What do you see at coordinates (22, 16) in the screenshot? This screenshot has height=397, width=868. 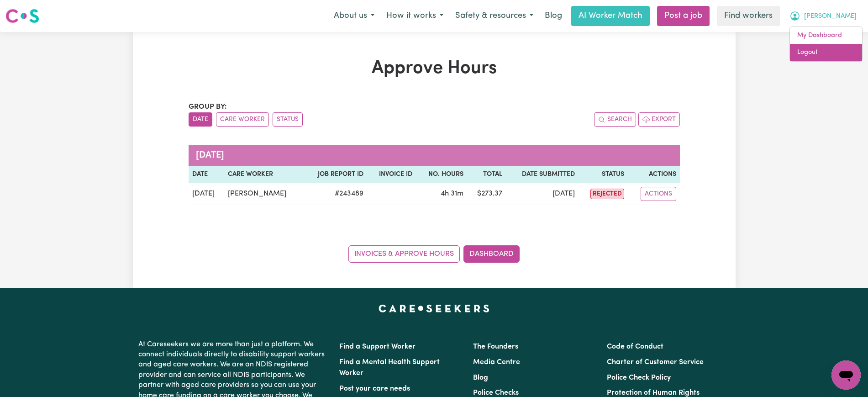 I see `a: Careseekers logo` at bounding box center [22, 16].